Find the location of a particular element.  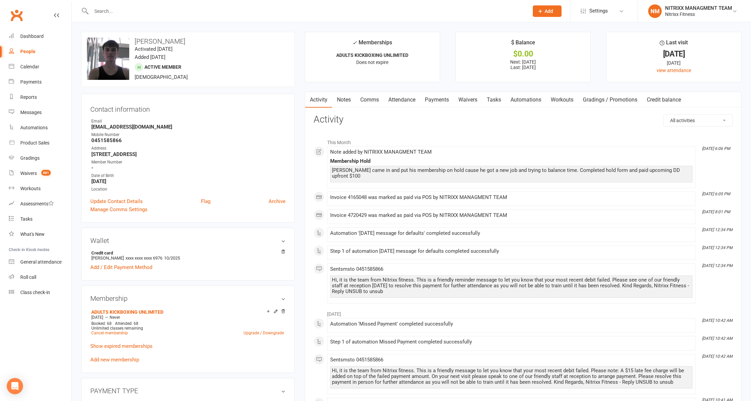

div: Step 1 of automation Missed Payment completed successfully is located at coordinates (511, 342).